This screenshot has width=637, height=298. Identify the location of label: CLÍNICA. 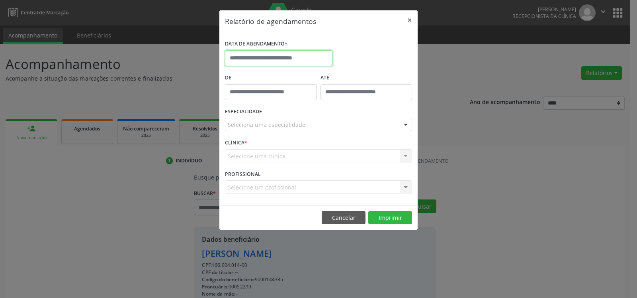
(236, 143).